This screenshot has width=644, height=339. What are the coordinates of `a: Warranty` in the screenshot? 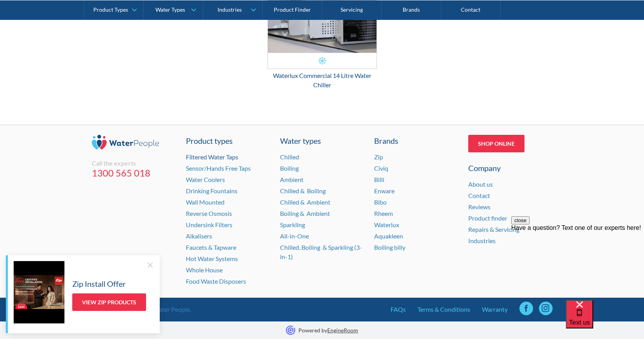 It's located at (495, 310).